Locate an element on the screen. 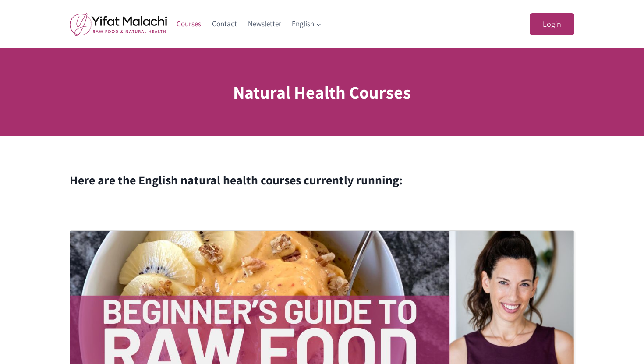 Image resolution: width=644 pixels, height=364 pixels. a: Newsletter is located at coordinates (264, 24).